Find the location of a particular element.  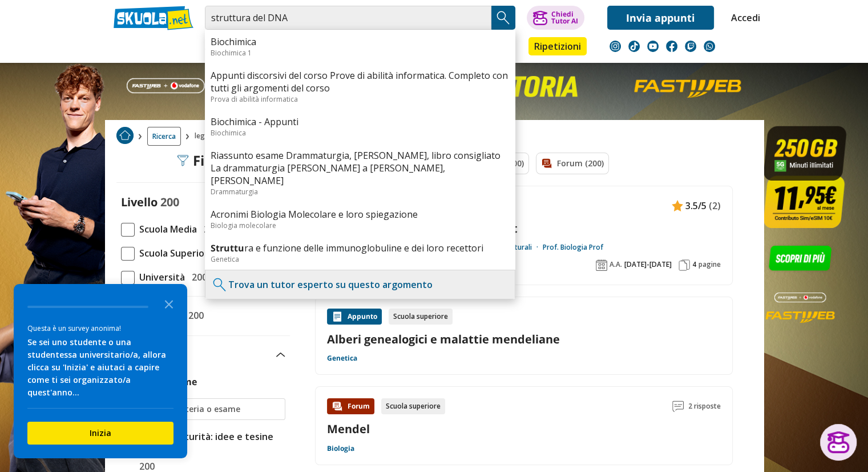

a: Appunti is located at coordinates (228, 48).